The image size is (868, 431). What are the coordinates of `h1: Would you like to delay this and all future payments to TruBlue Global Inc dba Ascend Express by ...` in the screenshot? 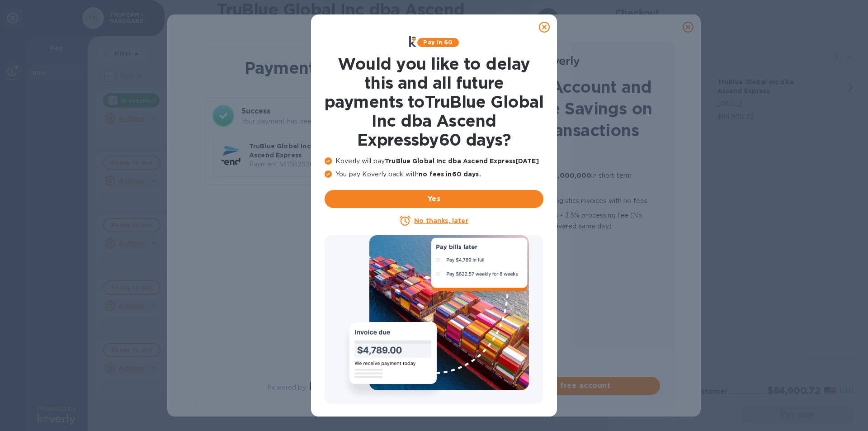 It's located at (434, 102).